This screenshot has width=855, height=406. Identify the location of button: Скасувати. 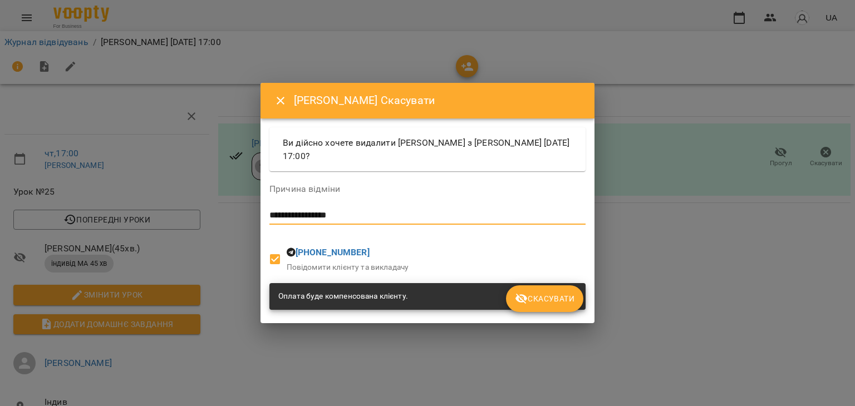
(544, 299).